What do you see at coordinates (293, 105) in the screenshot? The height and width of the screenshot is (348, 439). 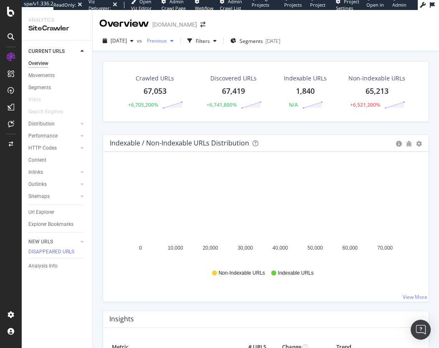 I see `div: N/A` at bounding box center [293, 105].